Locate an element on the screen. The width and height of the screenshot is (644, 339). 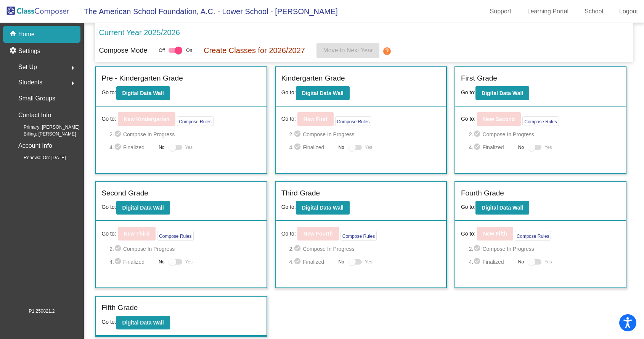
span: On is located at coordinates (189, 50).